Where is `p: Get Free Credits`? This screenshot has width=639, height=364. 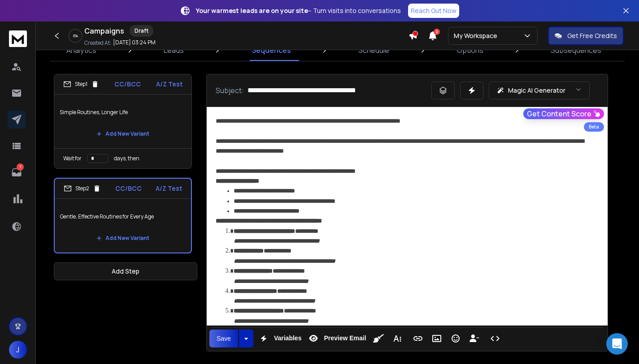
p: Get Free Credits is located at coordinates (592, 36).